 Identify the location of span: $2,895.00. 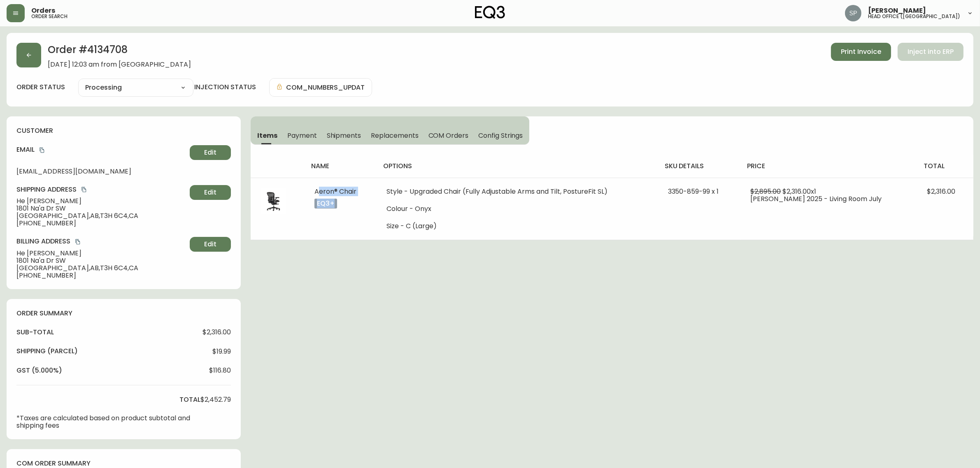
(766, 192).